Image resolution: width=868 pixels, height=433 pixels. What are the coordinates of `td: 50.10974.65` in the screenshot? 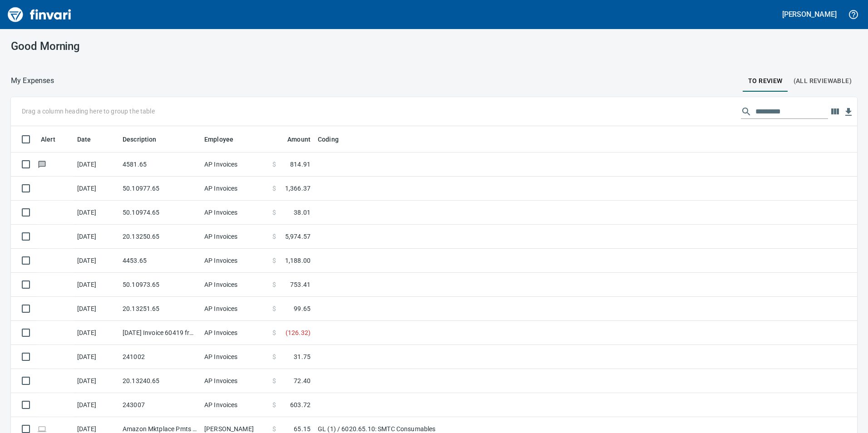 It's located at (160, 212).